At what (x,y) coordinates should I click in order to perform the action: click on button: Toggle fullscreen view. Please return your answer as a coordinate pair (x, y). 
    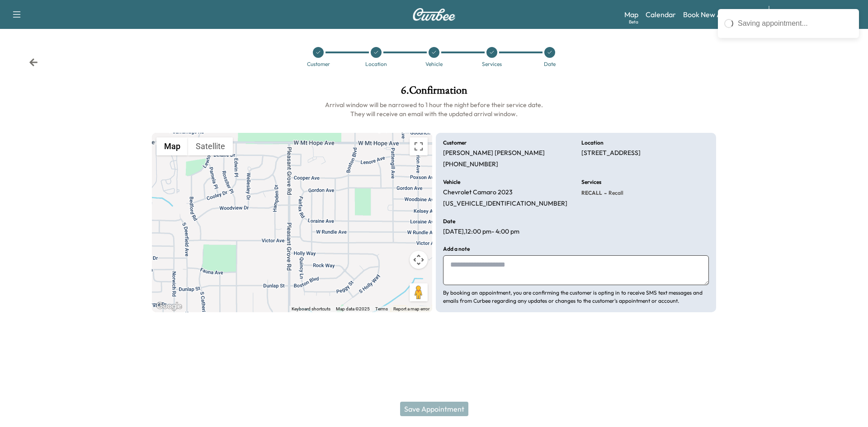
    Looking at the image, I should click on (419, 147).